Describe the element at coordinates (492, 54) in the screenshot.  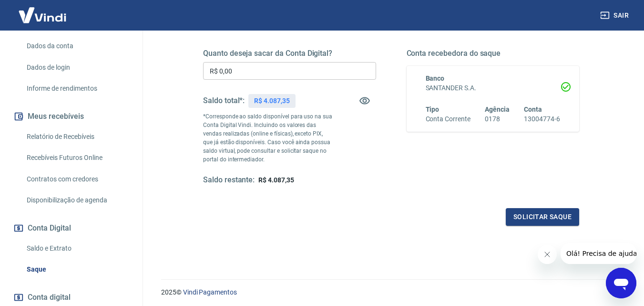
I see `h5: Conta recebedora do saque` at that location.